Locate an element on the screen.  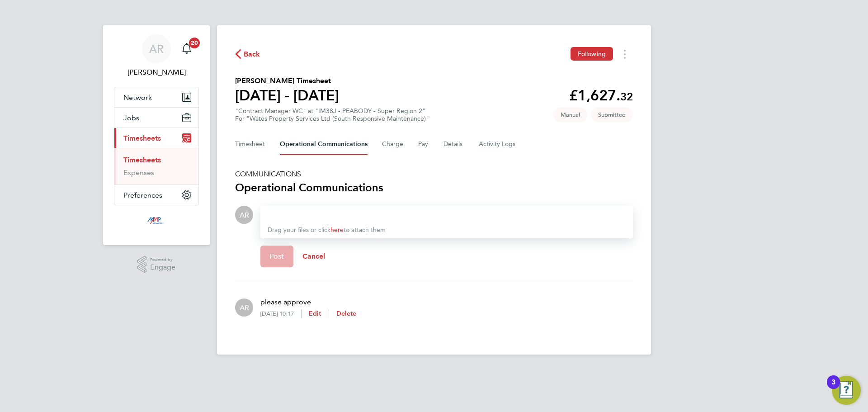
app-decimal: £1,627. is located at coordinates (601, 95).